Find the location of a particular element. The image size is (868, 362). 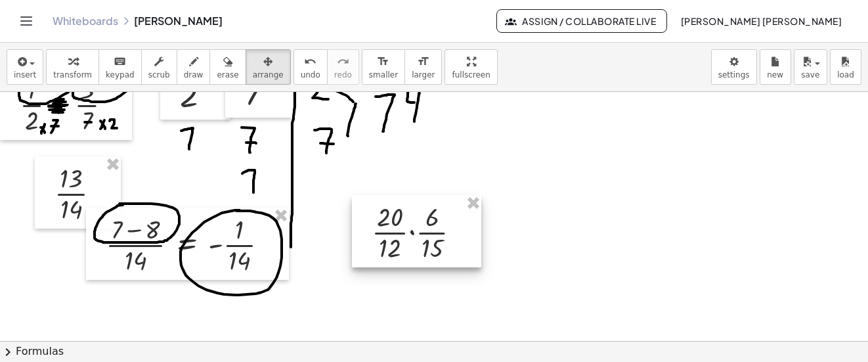

span: save is located at coordinates (810, 75).